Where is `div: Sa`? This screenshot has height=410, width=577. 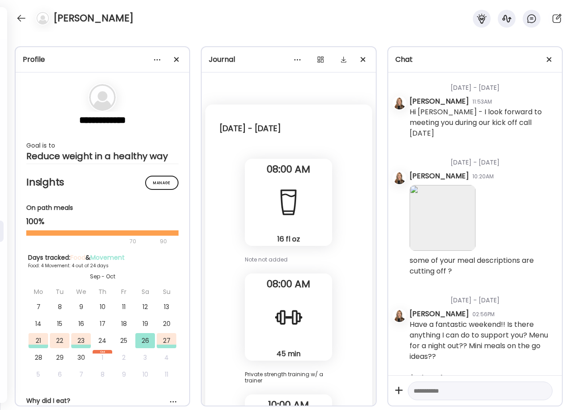
div: Sa is located at coordinates (145, 292).